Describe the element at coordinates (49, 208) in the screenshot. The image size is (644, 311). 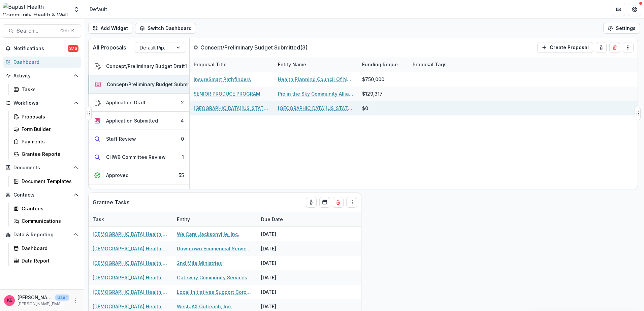
I see `div: Grantees` at that location.